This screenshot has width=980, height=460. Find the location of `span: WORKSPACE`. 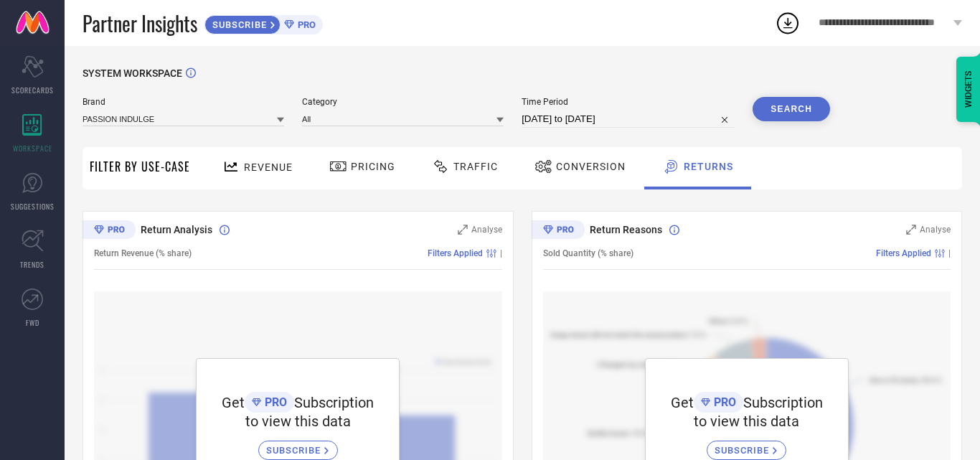

span: WORKSPACE is located at coordinates (32, 148).